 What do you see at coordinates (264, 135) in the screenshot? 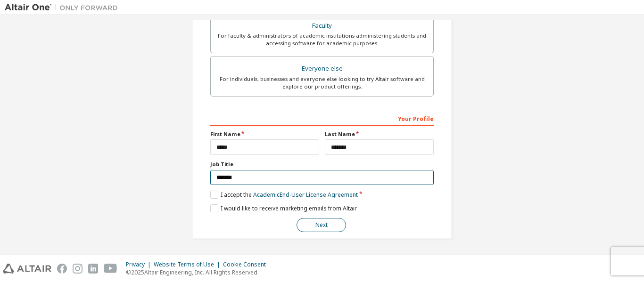
I see `label: First Name` at bounding box center [264, 135].